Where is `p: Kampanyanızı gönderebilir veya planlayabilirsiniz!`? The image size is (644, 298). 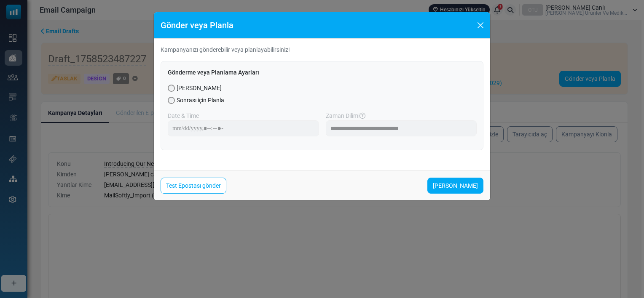 p: Kampanyanızı gönderebilir veya planlayabilirsiniz! is located at coordinates (322, 50).